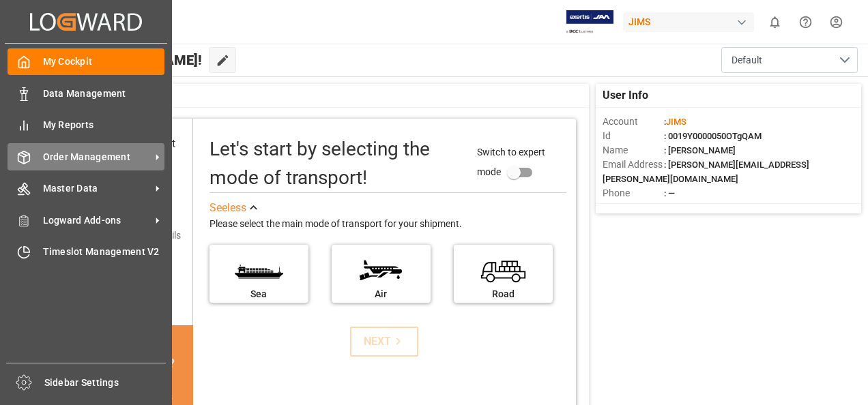 This screenshot has width=868, height=405. Describe the element at coordinates (790, 60) in the screenshot. I see `button: open menu` at that location.